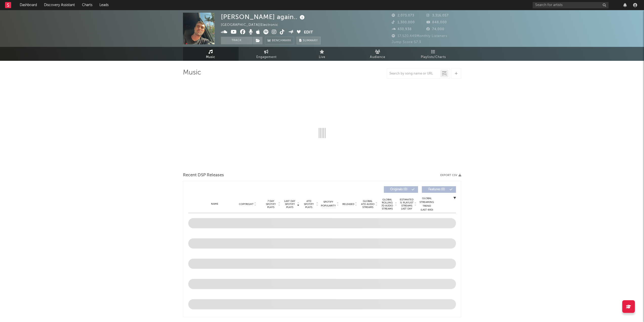  What do you see at coordinates (403, 22) in the screenshot?
I see `span: 1,300,000` at bounding box center [403, 22].